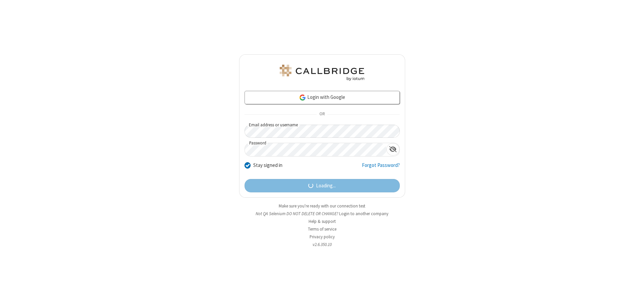 The image size is (644, 307). Describe the element at coordinates (322, 222) in the screenshot. I see `a: Help & support` at that location.